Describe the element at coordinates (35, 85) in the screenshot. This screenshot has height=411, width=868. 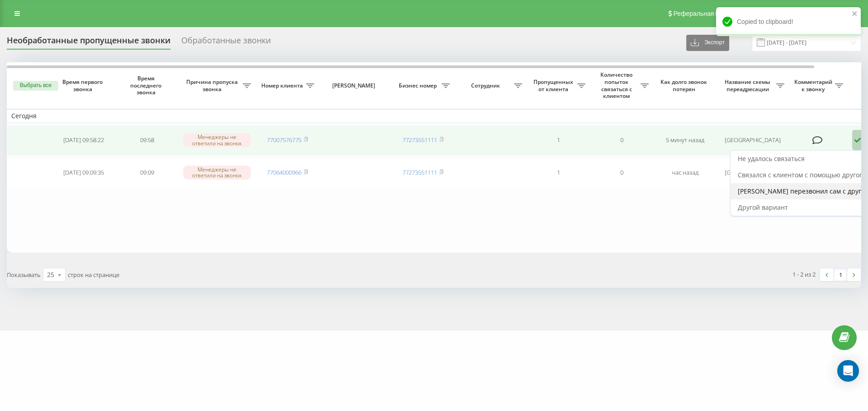
I see `button: Выбрать все` at that location.